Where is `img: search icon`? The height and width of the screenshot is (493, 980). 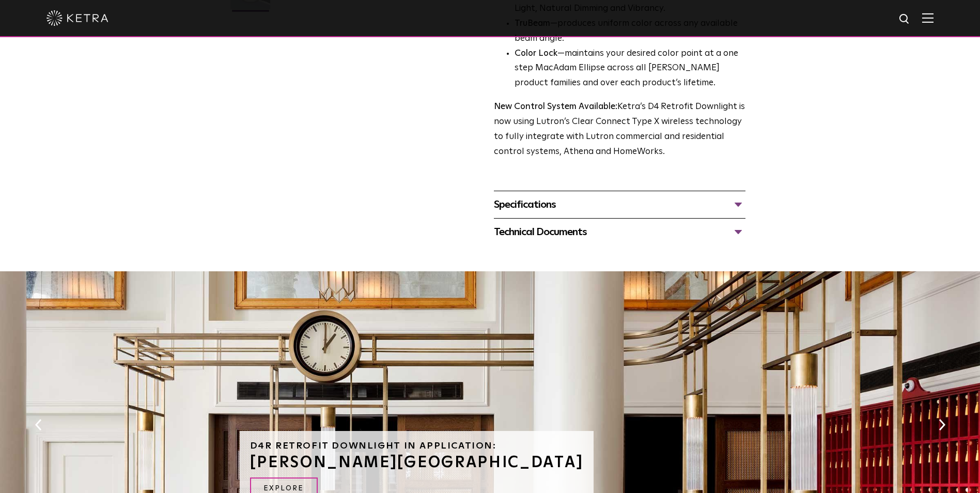
img: search icon is located at coordinates (905, 19).